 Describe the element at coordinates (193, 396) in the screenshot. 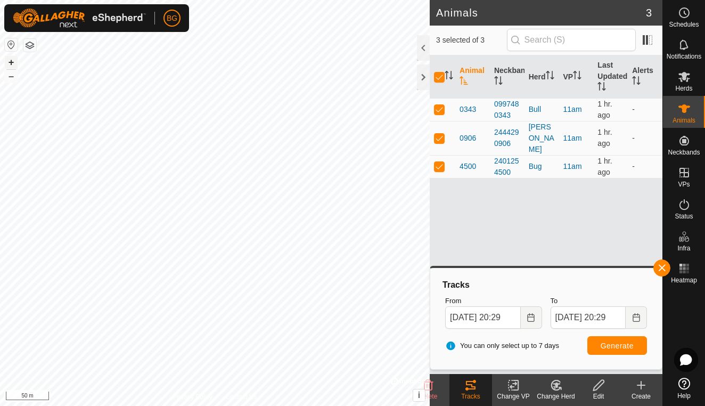

I see `a: Privacy Policy` at that location.